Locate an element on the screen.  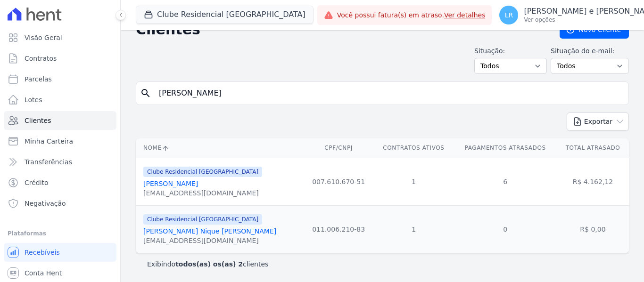
a: Crédito is located at coordinates (60, 183).